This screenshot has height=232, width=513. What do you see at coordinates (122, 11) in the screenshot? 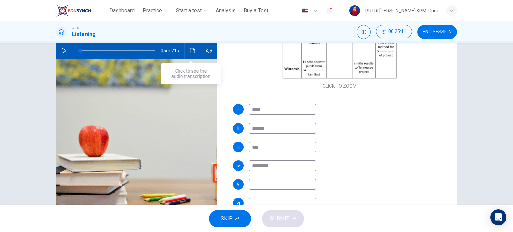
I see `a: Dashboard` at bounding box center [122, 11].